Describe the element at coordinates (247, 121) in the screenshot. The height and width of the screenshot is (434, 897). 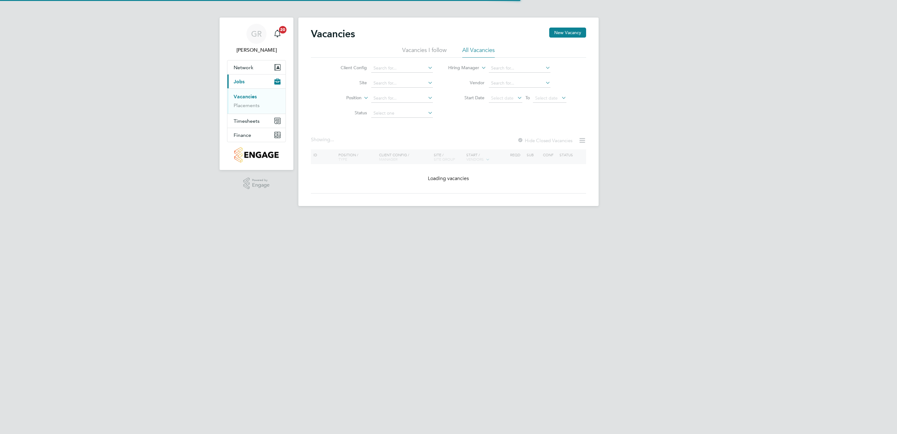
I see `span: Timesheets` at that location.